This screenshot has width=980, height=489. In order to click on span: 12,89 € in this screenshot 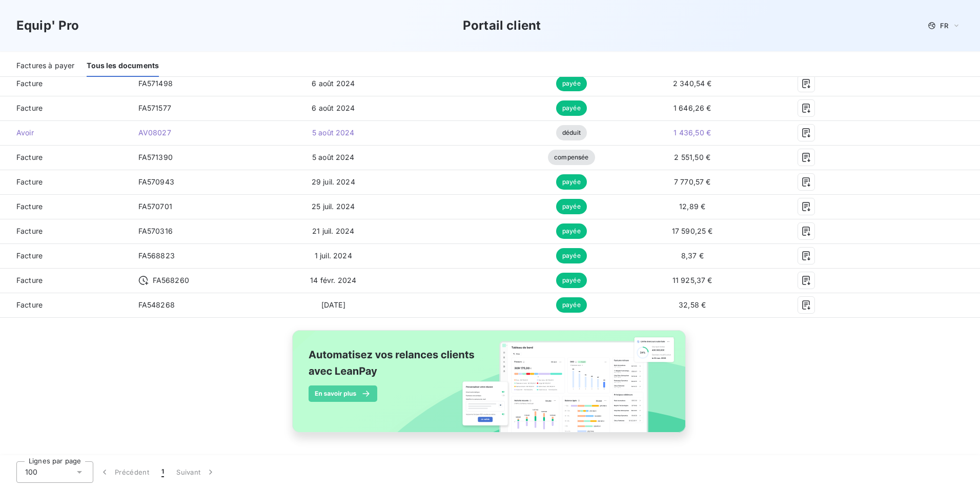, I will do `click(692, 206)`.